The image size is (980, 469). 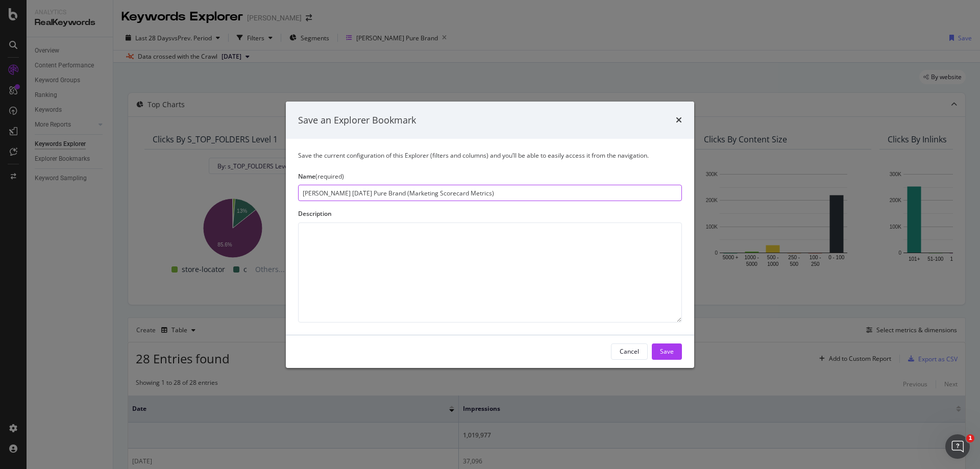 I want to click on div: Description, so click(x=490, y=213).